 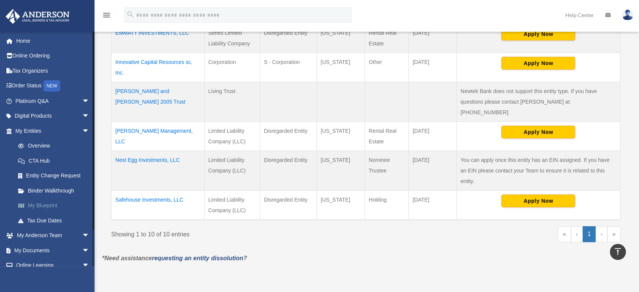 What do you see at coordinates (56, 161) in the screenshot?
I see `a: CTA Hub` at bounding box center [56, 161].